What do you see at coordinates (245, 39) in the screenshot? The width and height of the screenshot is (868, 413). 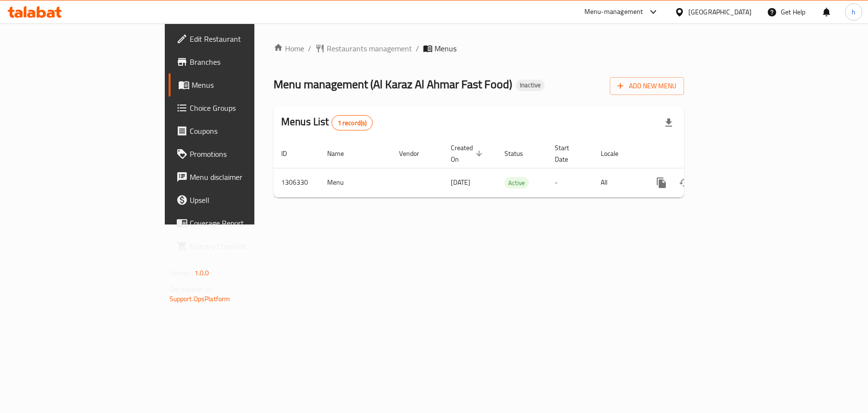 I see `span: Edit Restaurant` at bounding box center [245, 39].